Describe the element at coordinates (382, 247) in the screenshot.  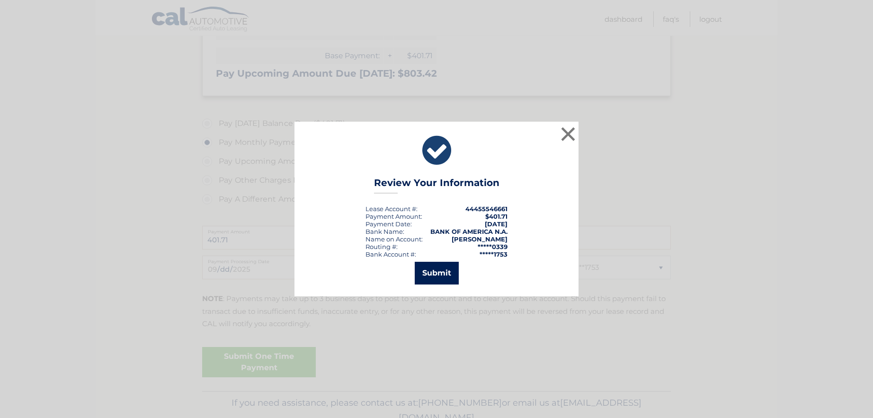
I see `div: Routing #:` at that location.